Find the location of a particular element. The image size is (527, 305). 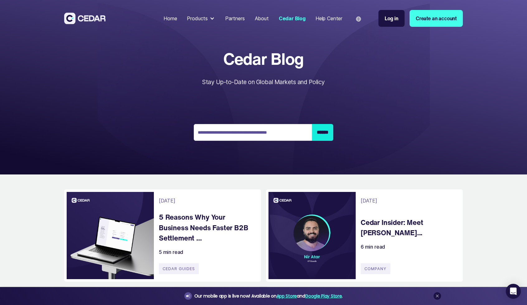

div: Log in is located at coordinates (392, 18).